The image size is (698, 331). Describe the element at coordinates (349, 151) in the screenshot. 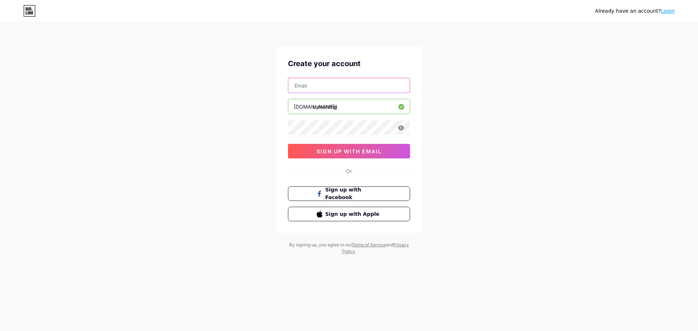

I see `span: sign up with email` at that location.